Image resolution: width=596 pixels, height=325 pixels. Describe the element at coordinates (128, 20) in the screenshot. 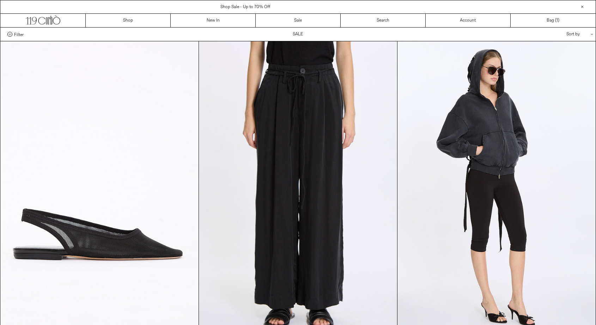

I see `a: Shop` at that location.